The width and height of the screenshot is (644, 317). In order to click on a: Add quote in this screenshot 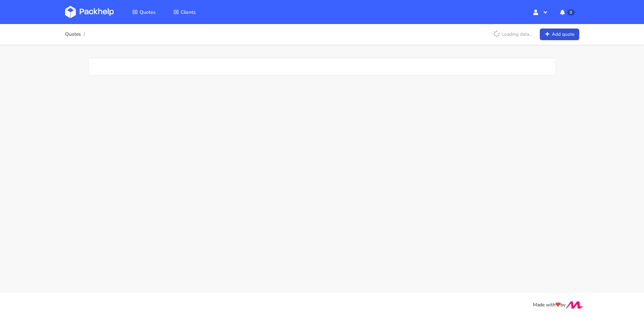, I will do `click(559, 34)`.